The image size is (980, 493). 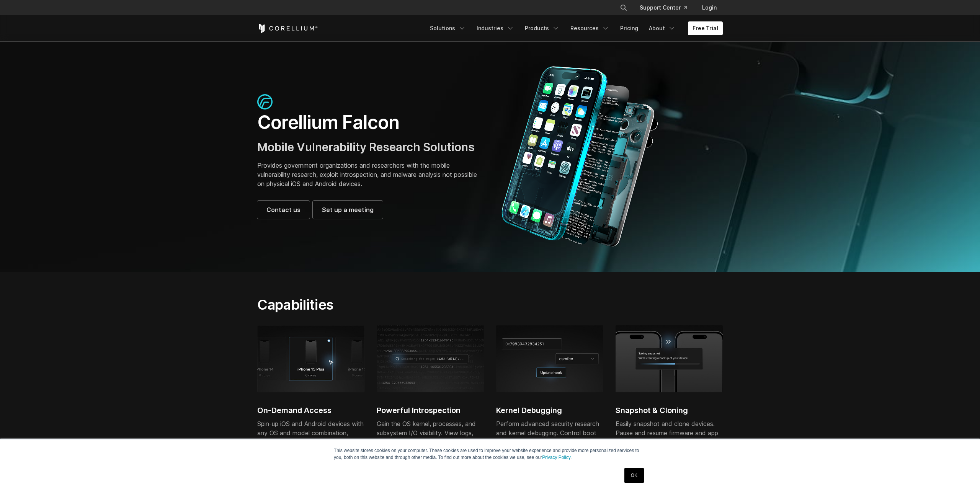 What do you see at coordinates (550, 451) in the screenshot?
I see `div: Perform advanced security research and kernel debugging. Control boot and kernel processes, patch...` at bounding box center [550, 451].